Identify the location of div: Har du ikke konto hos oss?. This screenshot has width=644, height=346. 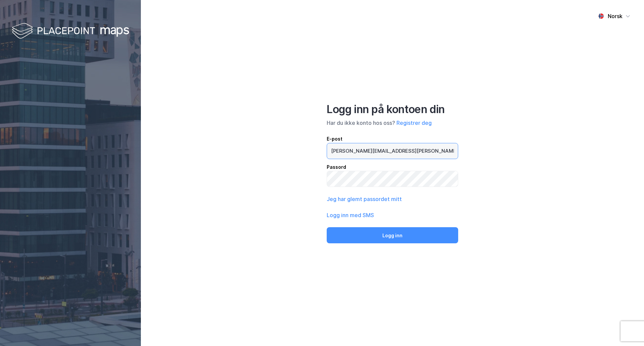
(392, 123).